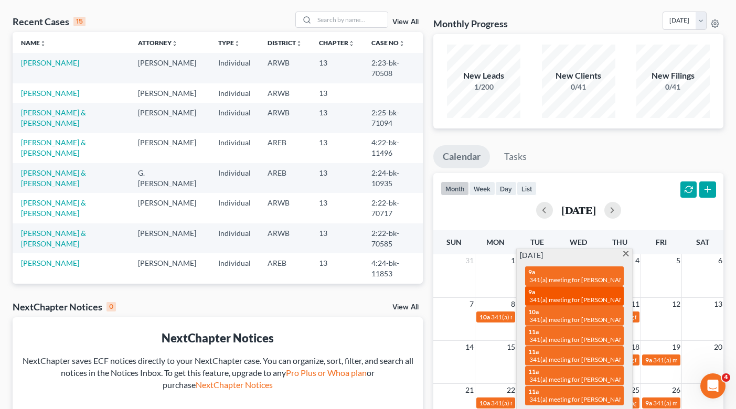  I want to click on td: 6:25-bk-70686, so click(393, 299).